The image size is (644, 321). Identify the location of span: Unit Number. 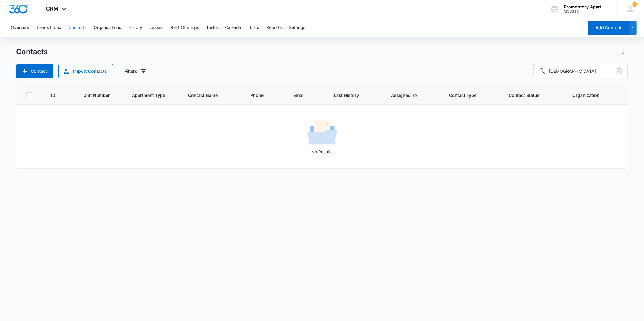
(100, 95).